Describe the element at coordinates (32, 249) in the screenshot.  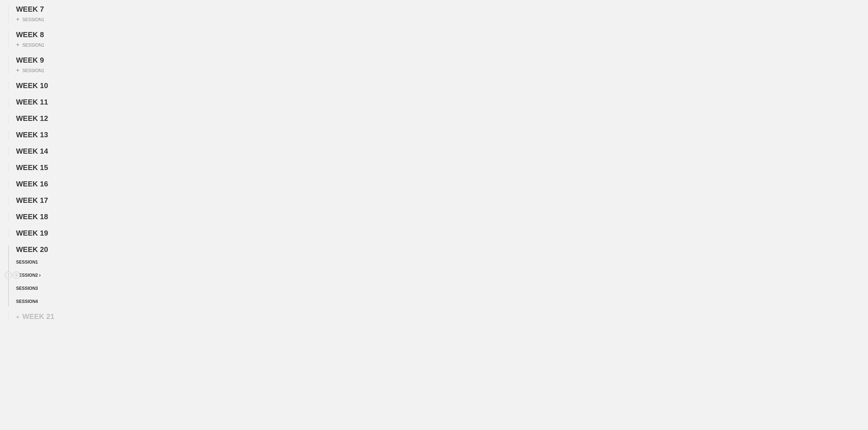
I see `span: WEEK 20` at that location.